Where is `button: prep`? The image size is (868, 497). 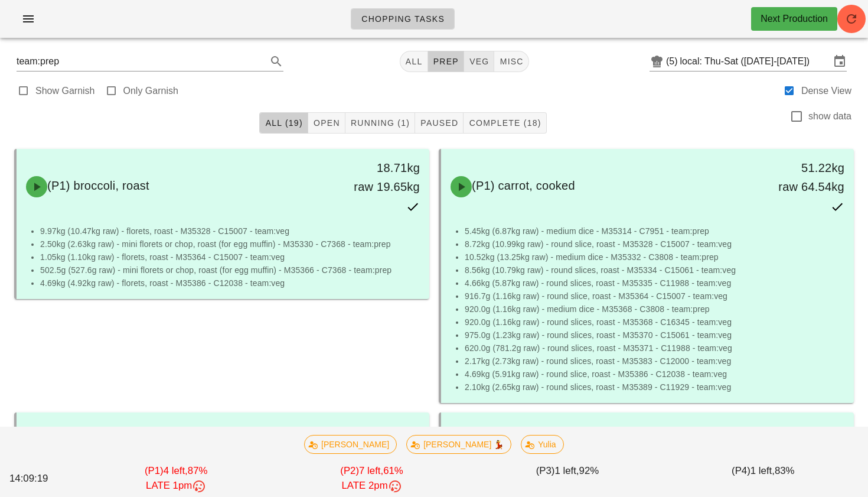 button: prep is located at coordinates (446, 61).